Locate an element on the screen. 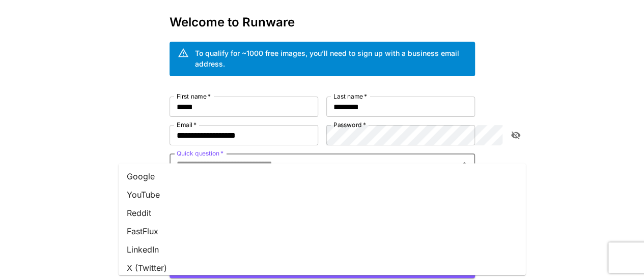 Image resolution: width=644 pixels, height=280 pixels. li: X (Twitter) is located at coordinates (322, 268).